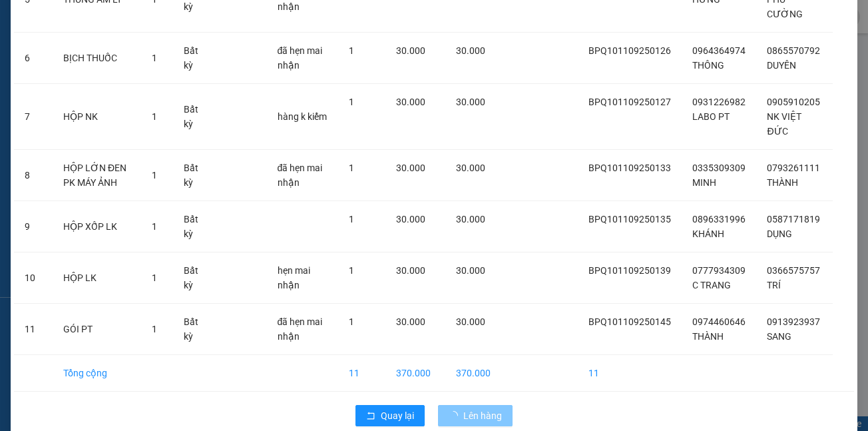 This screenshot has width=868, height=431. Describe the element at coordinates (793, 102) in the screenshot. I see `span: 0905910205` at that location.